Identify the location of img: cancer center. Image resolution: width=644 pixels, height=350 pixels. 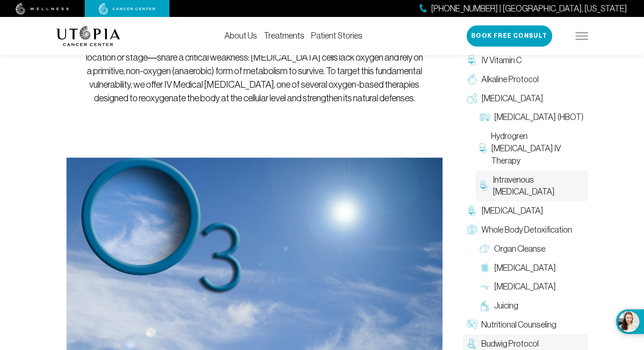
(127, 9).